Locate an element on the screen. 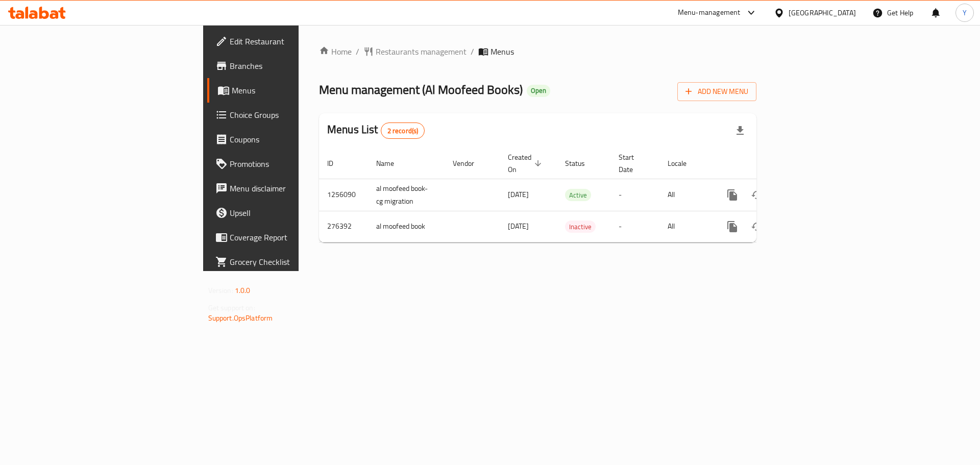 This screenshot has width=980, height=465. div: Inactive is located at coordinates (580, 227).